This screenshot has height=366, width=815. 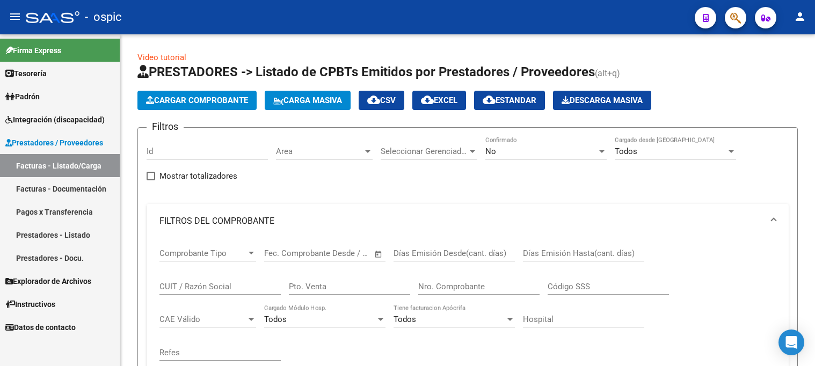 I want to click on app-download-masive: Descarga masiva de comprobantes (adjuntos), so click(x=602, y=100).